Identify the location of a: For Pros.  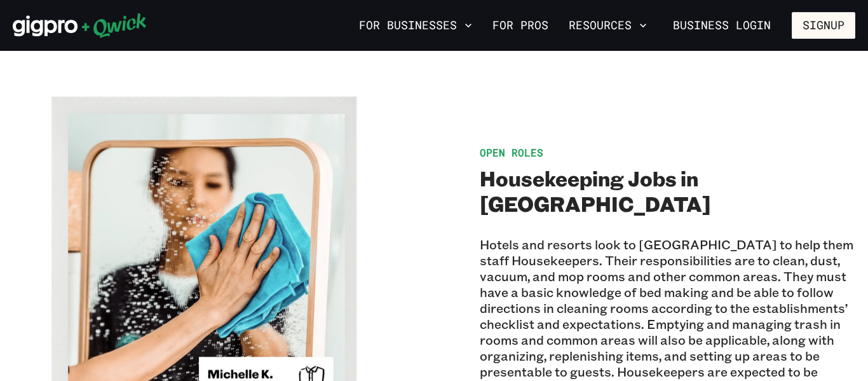
(520, 25).